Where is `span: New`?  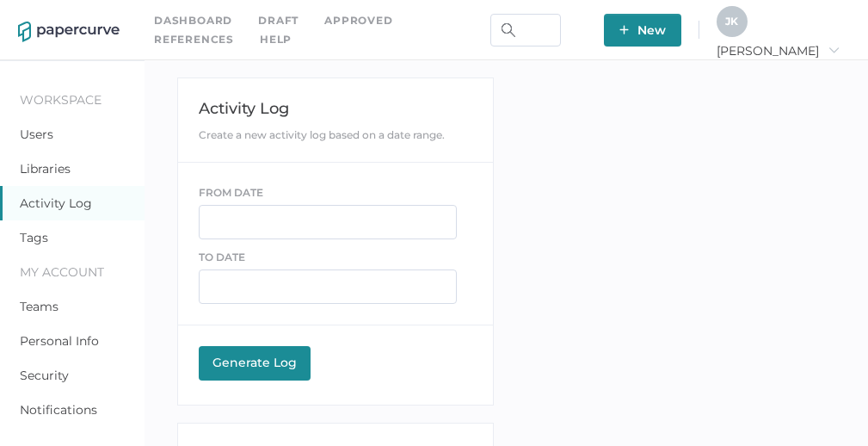
span: New is located at coordinates (643, 30).